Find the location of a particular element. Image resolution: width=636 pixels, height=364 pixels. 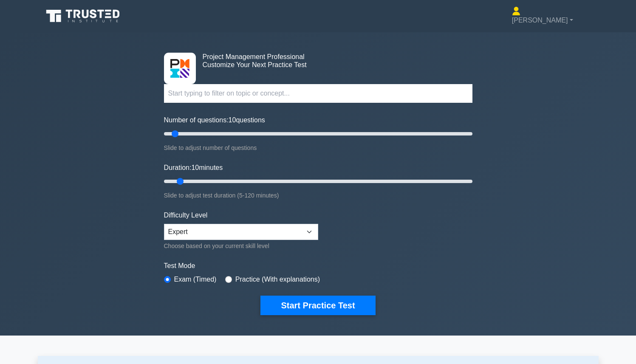

label: Practice (With explanations) is located at coordinates (278, 279).